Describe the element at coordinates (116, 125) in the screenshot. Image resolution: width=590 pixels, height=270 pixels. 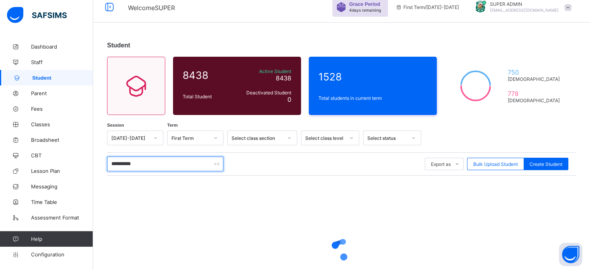
I see `span: Session` at that location.